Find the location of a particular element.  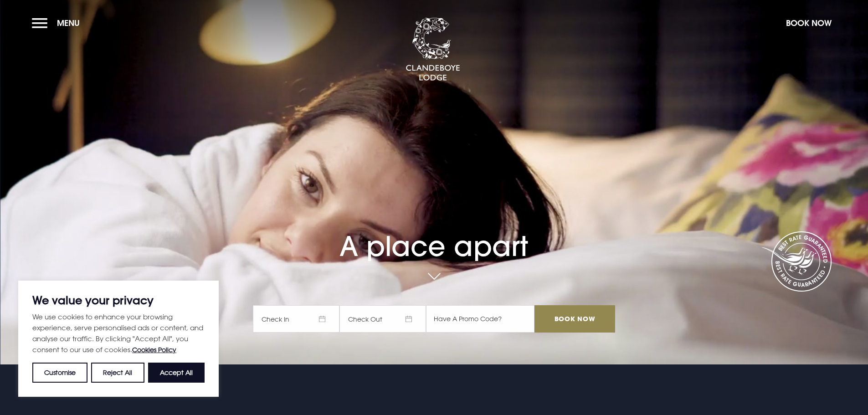

div: We value your privacy is located at coordinates (118, 338).